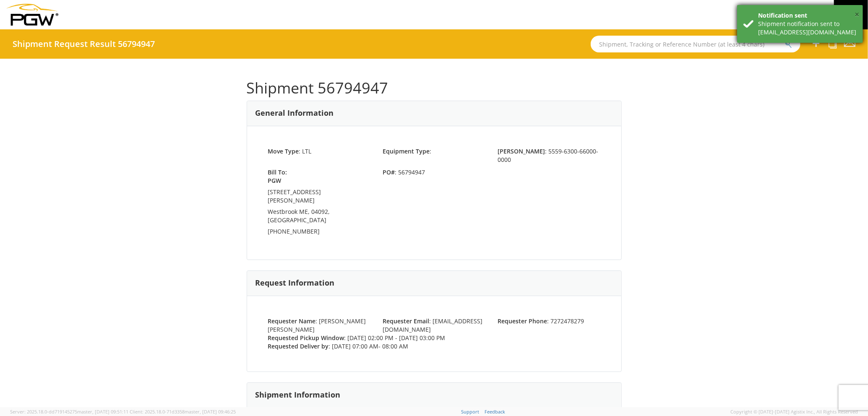  I want to click on span: - 08:00 AM, so click(394, 346).